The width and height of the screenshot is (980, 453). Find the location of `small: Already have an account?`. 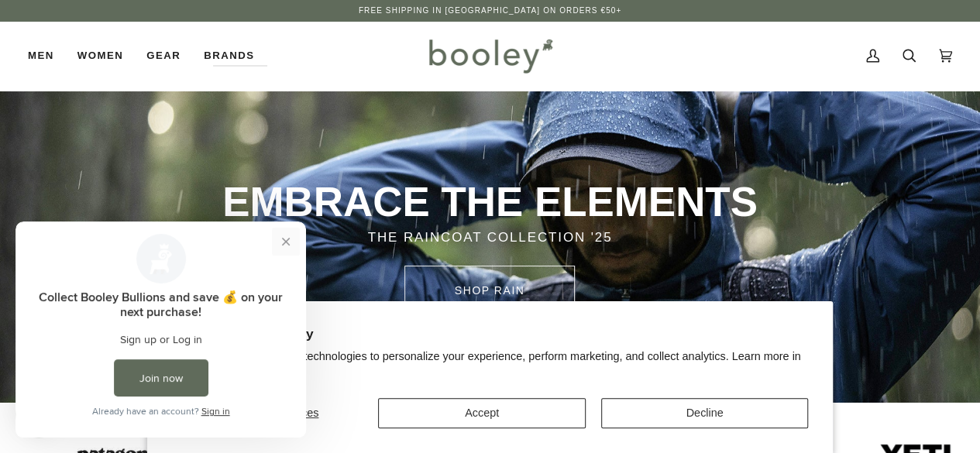

small: Already have an account? is located at coordinates (145, 189).